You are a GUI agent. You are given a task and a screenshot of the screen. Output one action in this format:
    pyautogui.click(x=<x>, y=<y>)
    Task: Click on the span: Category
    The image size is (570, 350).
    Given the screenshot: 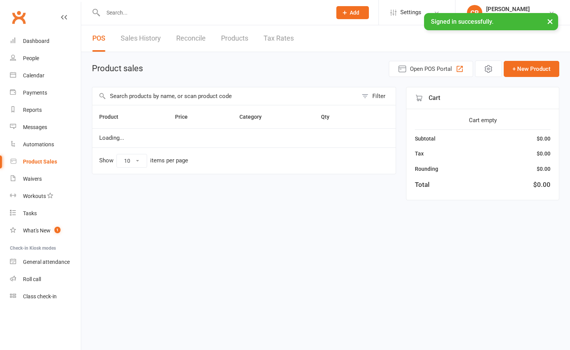 What is the action you would take?
    pyautogui.click(x=255, y=117)
    